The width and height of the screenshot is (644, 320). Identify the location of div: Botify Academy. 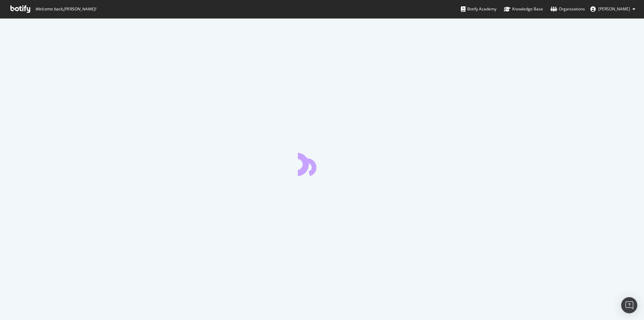
(479, 9).